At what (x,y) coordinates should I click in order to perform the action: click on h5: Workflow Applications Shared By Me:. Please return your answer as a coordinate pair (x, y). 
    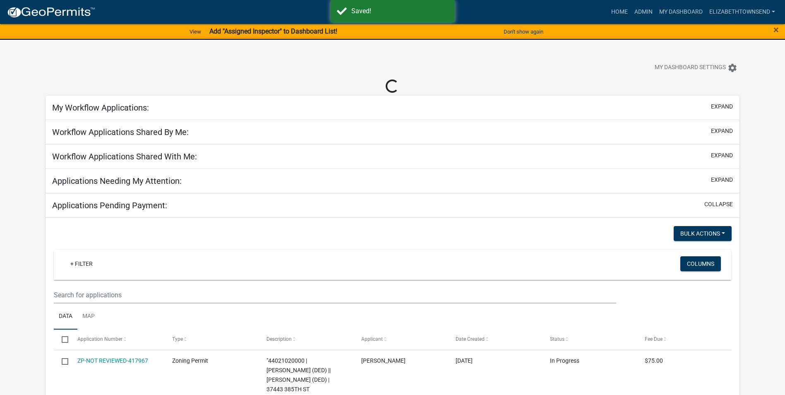
    Looking at the image, I should click on (120, 132).